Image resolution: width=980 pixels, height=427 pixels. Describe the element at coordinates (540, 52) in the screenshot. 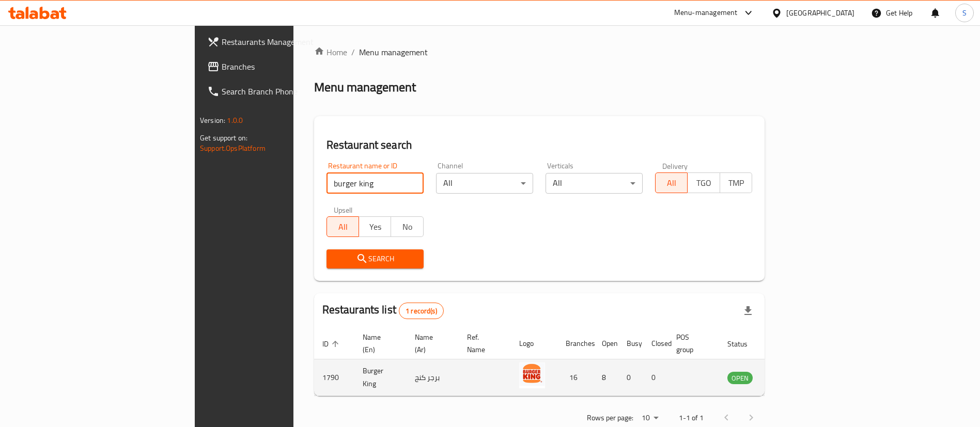

I see `nav: breadcrumb` at that location.